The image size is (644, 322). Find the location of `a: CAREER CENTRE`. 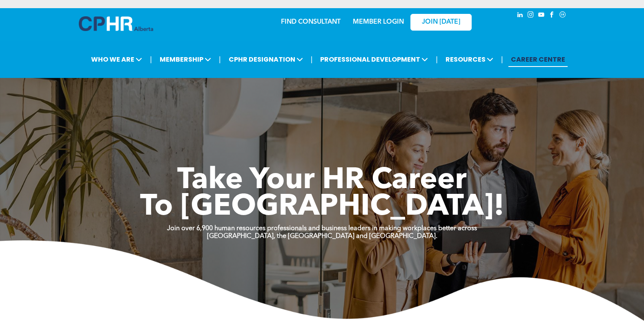

a: CAREER CENTRE is located at coordinates (538, 59).